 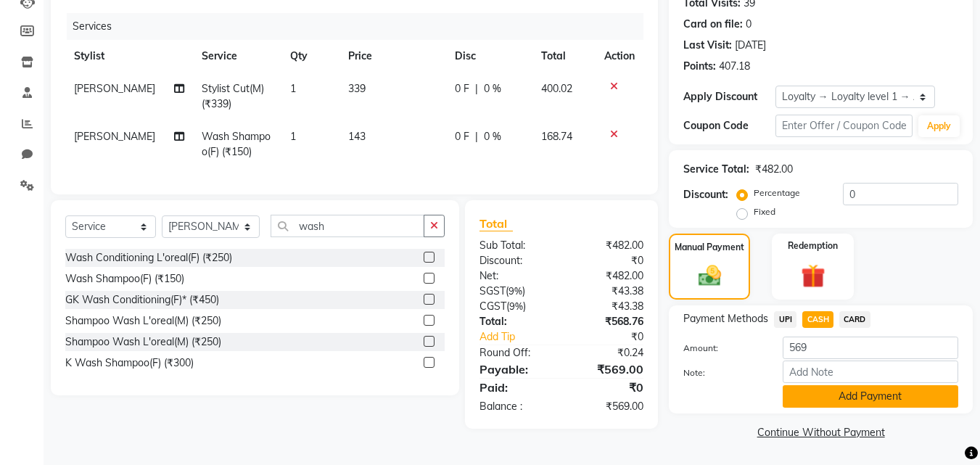 I want to click on button: Apply, so click(x=938, y=126).